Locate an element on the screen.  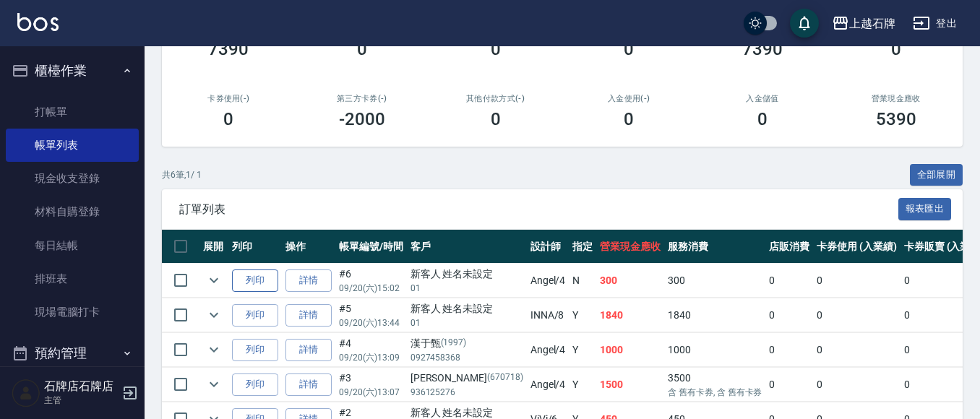
a: 每日結帳 is located at coordinates (73, 246).